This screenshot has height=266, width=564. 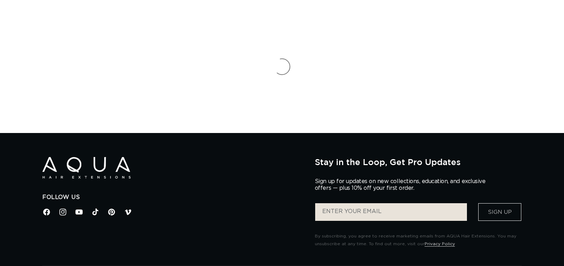 I want to click on p: Sign up for updates on new collections, education, and exclusive offers — plus 10% off your first..., so click(x=403, y=185).